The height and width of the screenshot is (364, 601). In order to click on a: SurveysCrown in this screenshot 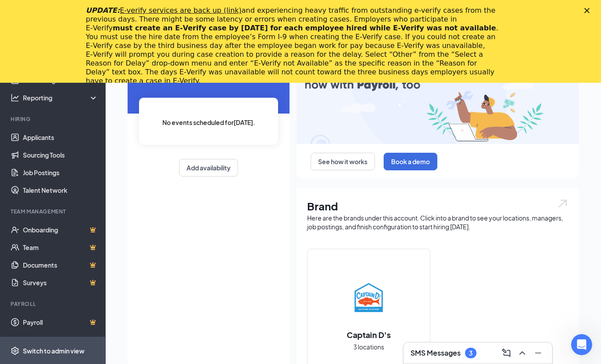, I will do `click(60, 282)`.